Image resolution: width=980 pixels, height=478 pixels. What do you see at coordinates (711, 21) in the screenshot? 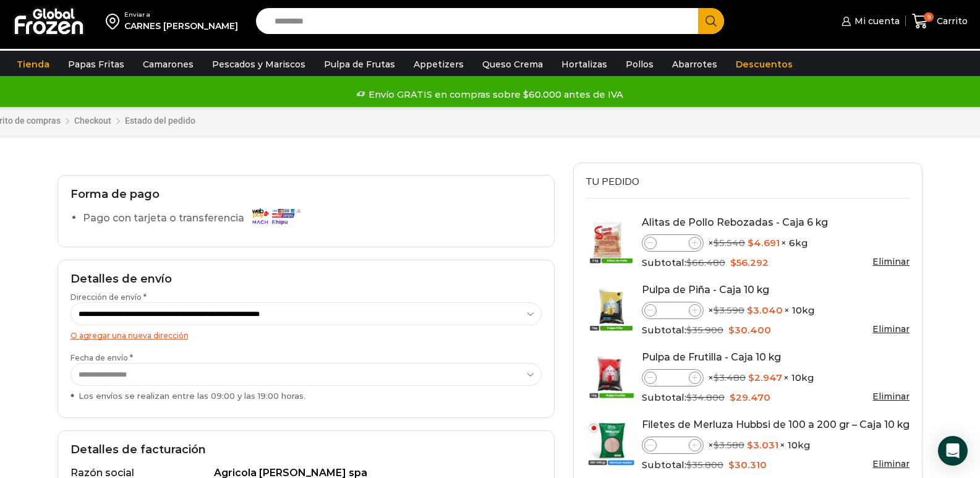
I see `button: Search button` at bounding box center [711, 21].